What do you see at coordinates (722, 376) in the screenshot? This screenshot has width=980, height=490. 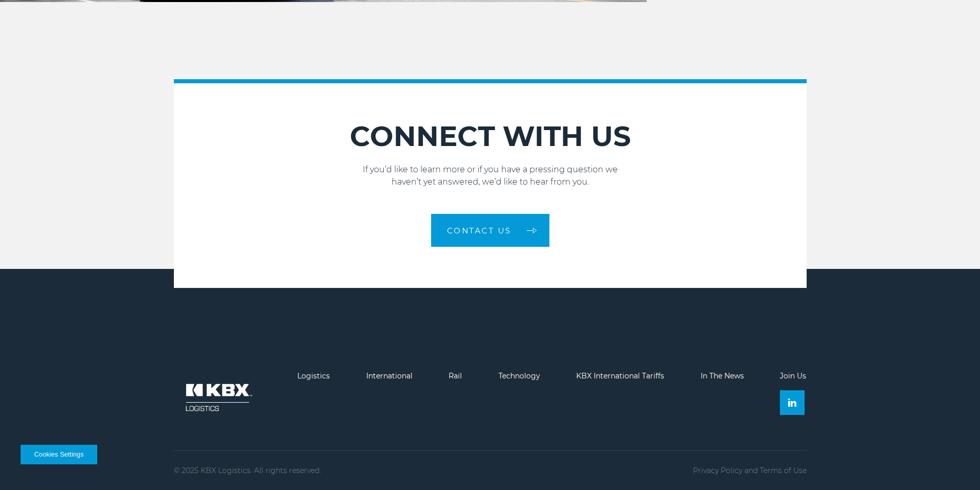 I see `a: In The News` at bounding box center [722, 376].